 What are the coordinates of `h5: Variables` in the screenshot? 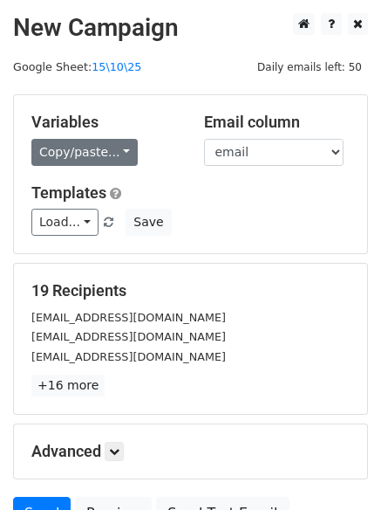 It's located at (105, 122).